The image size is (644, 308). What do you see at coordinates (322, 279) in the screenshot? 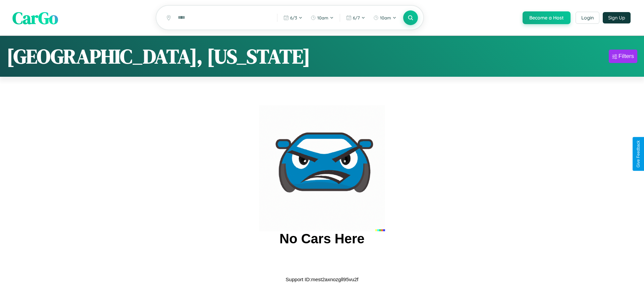
I see `p: Support ID: mest2axnozgll95vu2f` at bounding box center [322, 279].